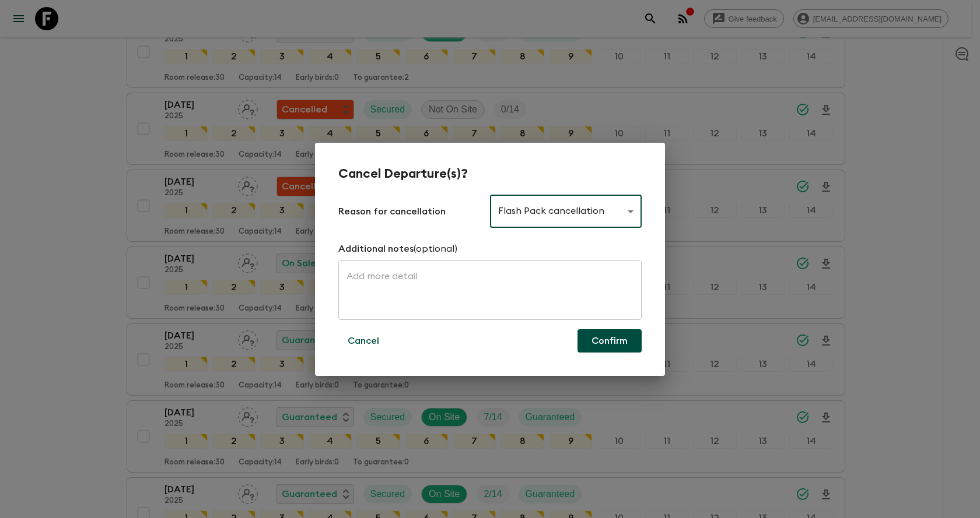 Image resolution: width=980 pixels, height=518 pixels. I want to click on p: Cancel, so click(364, 341).